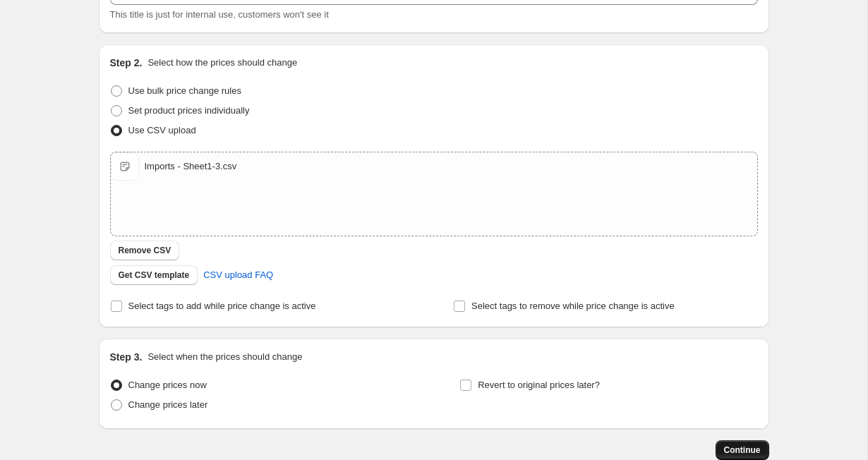 Image resolution: width=868 pixels, height=460 pixels. I want to click on span: Remove CSV, so click(145, 250).